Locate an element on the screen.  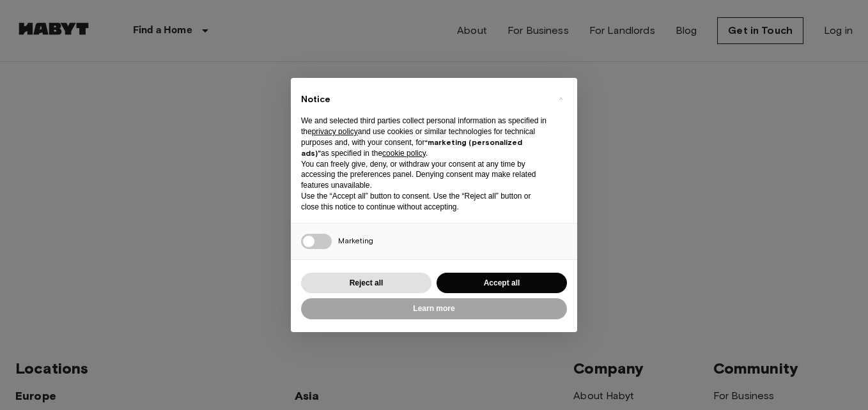
a: privacy policy is located at coordinates (335, 131).